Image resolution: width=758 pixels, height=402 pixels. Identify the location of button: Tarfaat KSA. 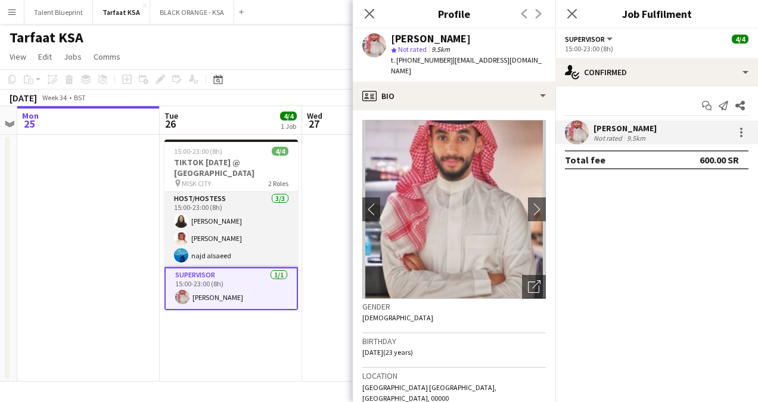
(122, 12).